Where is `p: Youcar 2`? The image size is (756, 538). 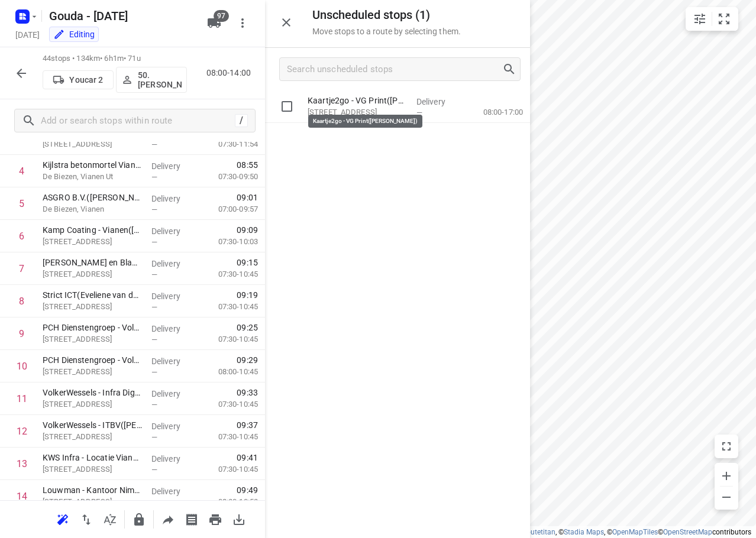
p: Youcar 2 is located at coordinates (86, 80).